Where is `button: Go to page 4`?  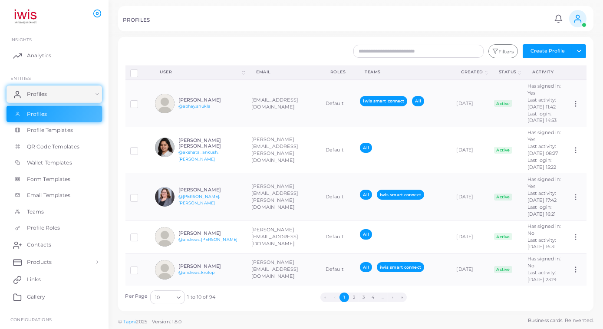 button: Go to page 4 is located at coordinates (373, 297).